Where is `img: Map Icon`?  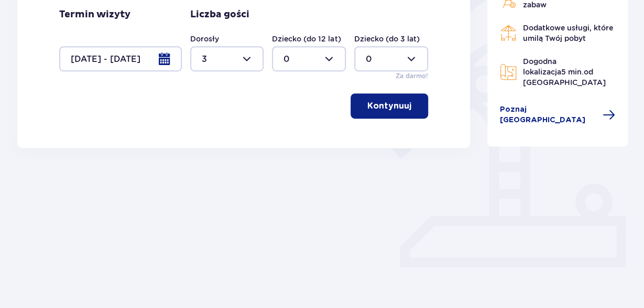 img: Map Icon is located at coordinates (509, 72).